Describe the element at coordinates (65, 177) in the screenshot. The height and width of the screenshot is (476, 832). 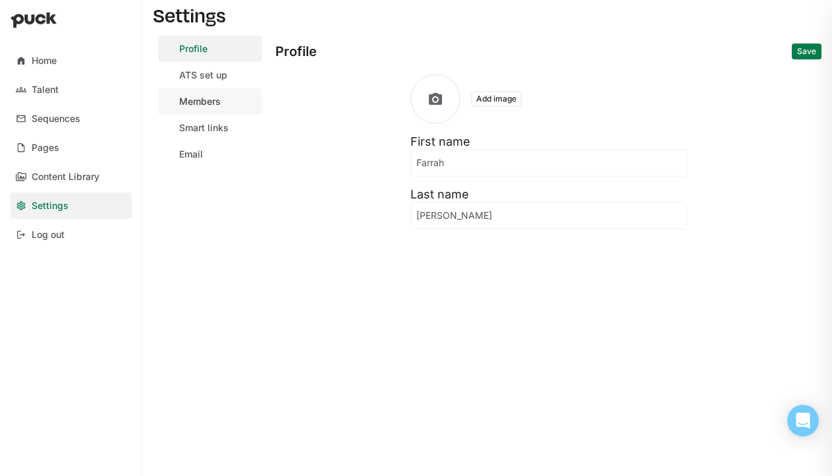
I see `div: Content Library` at that location.